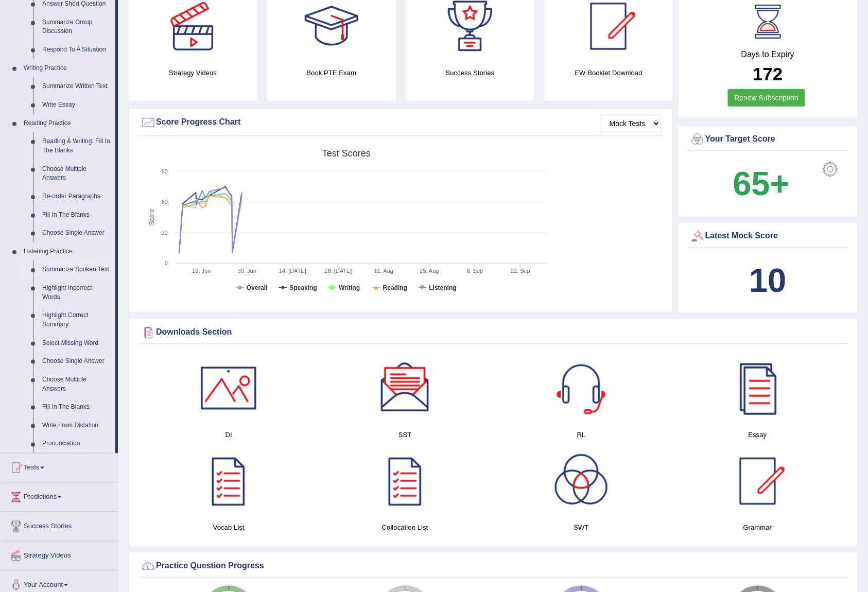 The image size is (868, 592). I want to click on text: 90, so click(165, 171).